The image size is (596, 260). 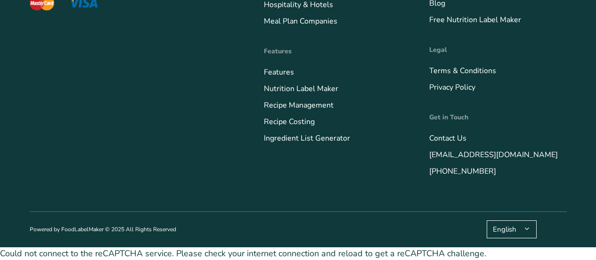 What do you see at coordinates (452, 87) in the screenshot?
I see `a: Privacy Policy` at bounding box center [452, 87].